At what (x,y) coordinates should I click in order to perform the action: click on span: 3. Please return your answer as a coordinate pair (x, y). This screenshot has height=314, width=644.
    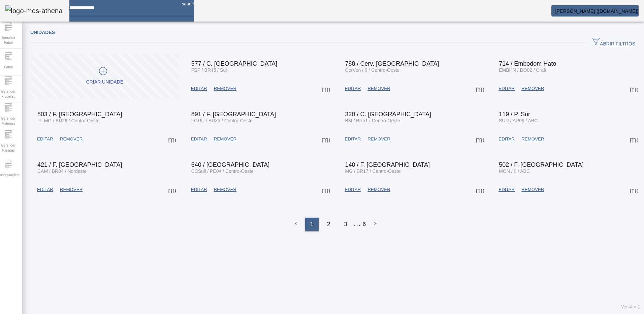
    Looking at the image, I should click on (346, 225).